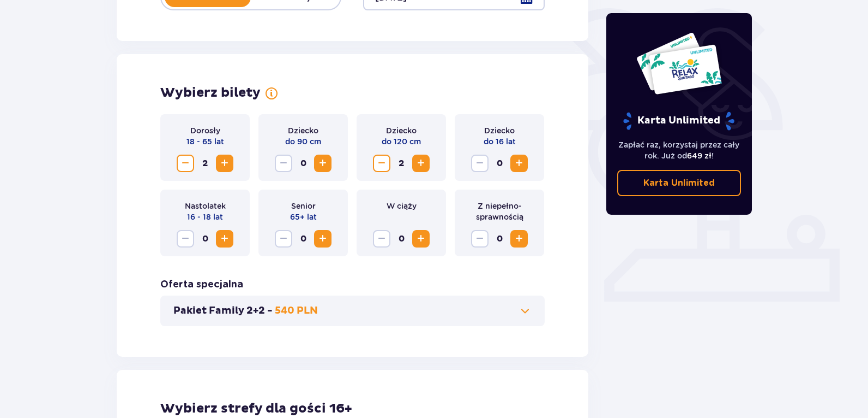 The image size is (868, 418). I want to click on img: Dwie karty całoroczne do Suntago z napisem 'UNLIMITED RELAX', na białym tle z tropikalnymi liśćmi..., so click(679, 64).